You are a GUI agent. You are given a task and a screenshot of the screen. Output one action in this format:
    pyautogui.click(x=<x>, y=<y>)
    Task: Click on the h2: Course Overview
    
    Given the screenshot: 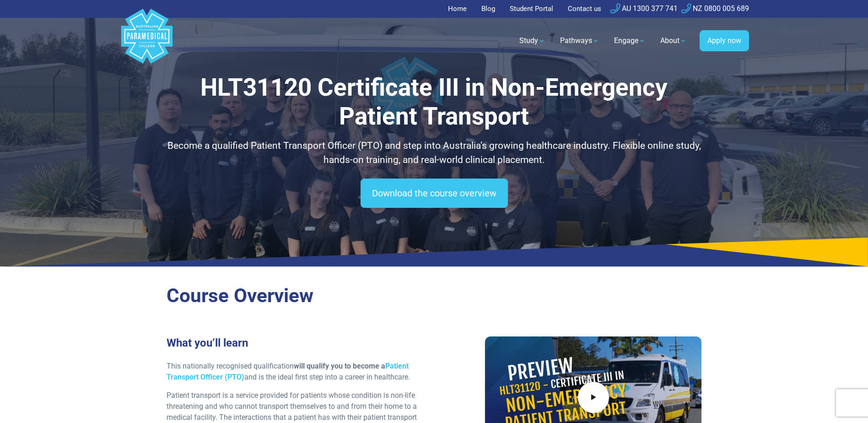 What is the action you would take?
    pyautogui.click(x=434, y=295)
    